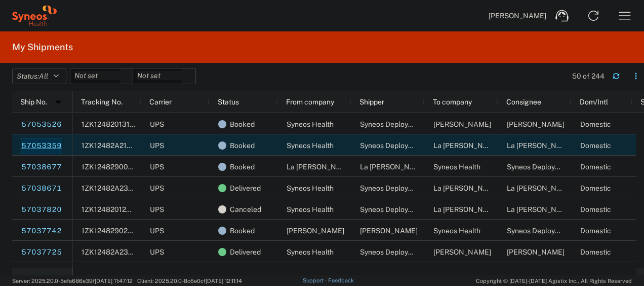  I want to click on span: From company, so click(310, 102).